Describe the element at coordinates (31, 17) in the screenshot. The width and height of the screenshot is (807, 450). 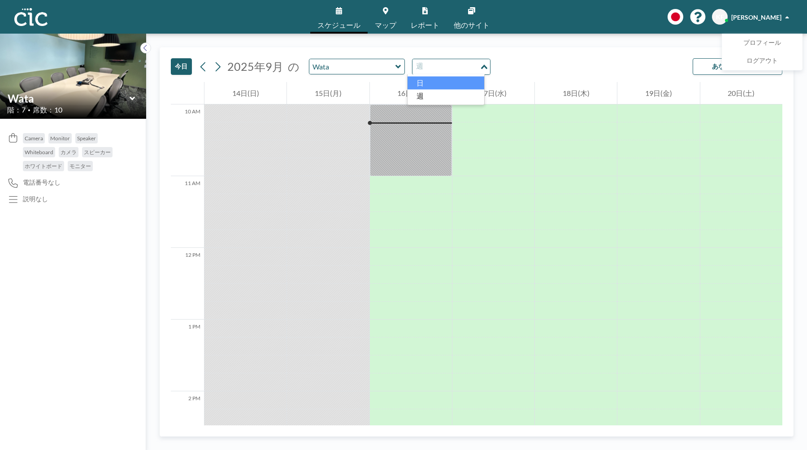
I see `img: organization-logo` at that location.